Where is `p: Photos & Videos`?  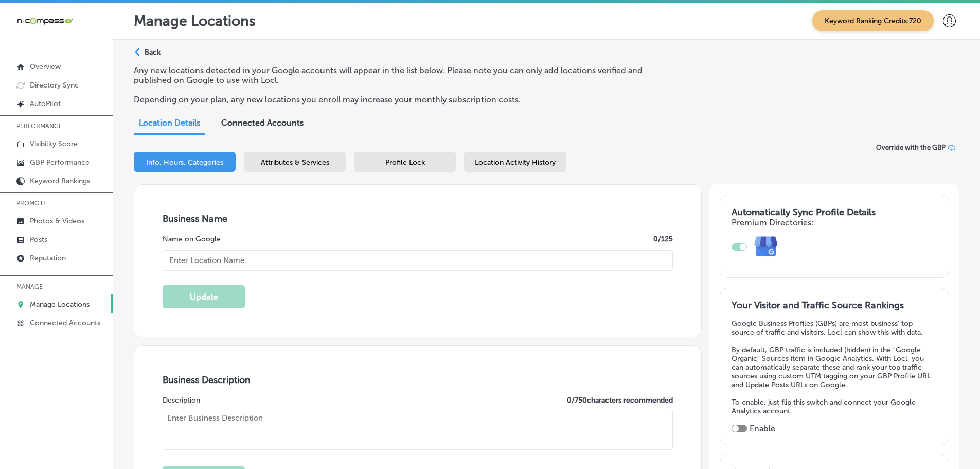 p: Photos & Videos is located at coordinates (57, 221).